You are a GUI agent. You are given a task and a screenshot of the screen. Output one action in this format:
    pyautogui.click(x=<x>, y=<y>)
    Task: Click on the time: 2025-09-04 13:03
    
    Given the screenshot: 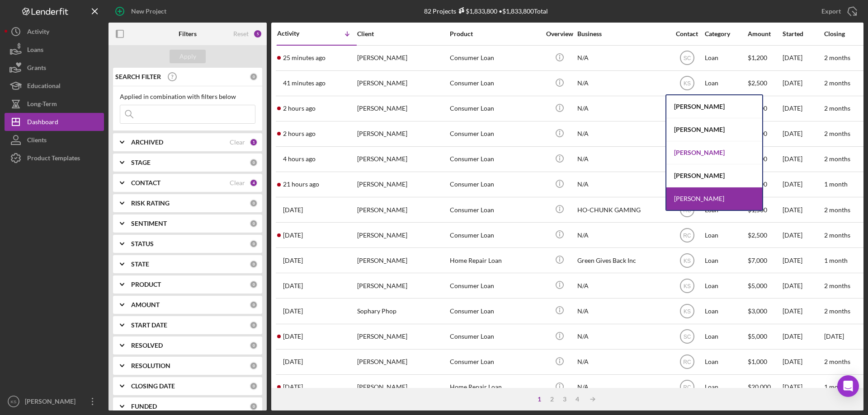 What is the action you would take?
    pyautogui.click(x=299, y=159)
    